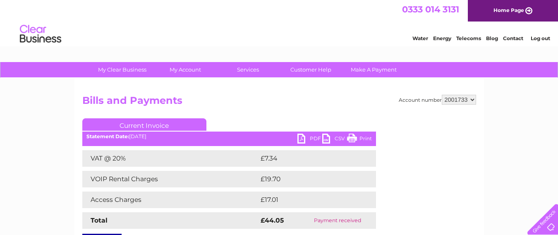 The image size is (558, 235). I want to click on a: Services, so click(248, 69).